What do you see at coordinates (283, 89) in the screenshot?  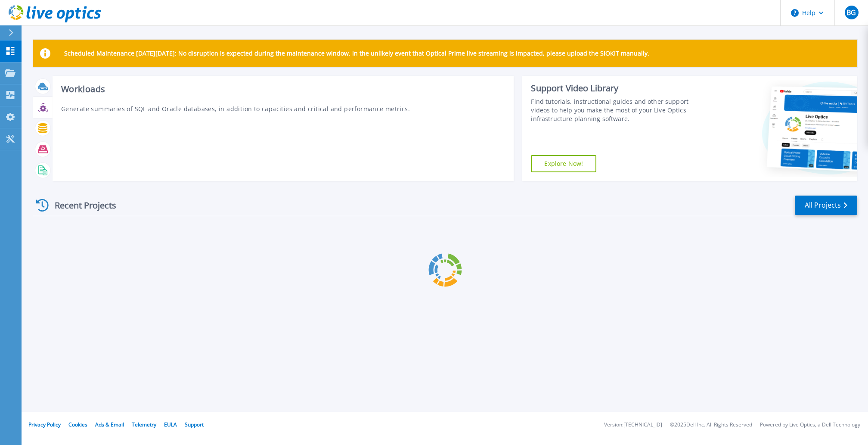 I see `h3: Workloads` at bounding box center [283, 89].